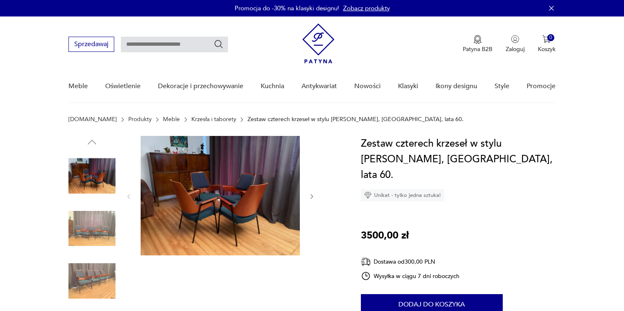  What do you see at coordinates (366, 8) in the screenshot?
I see `a: Zobacz produkty` at bounding box center [366, 8].